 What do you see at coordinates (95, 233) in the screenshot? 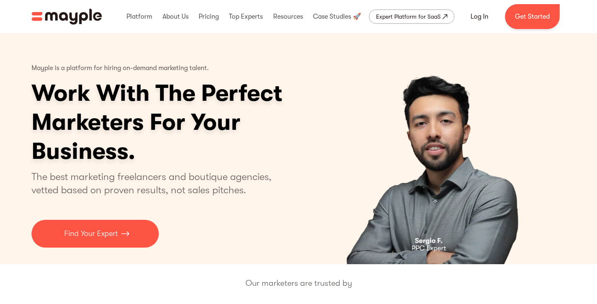
I see `a: Find Your Expert` at bounding box center [95, 233].